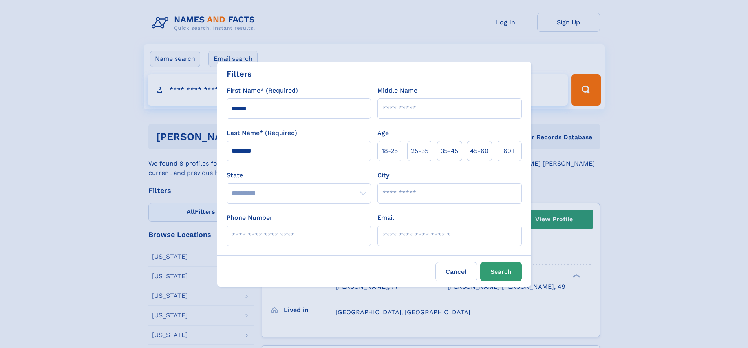  I want to click on span: 60+, so click(509, 151).